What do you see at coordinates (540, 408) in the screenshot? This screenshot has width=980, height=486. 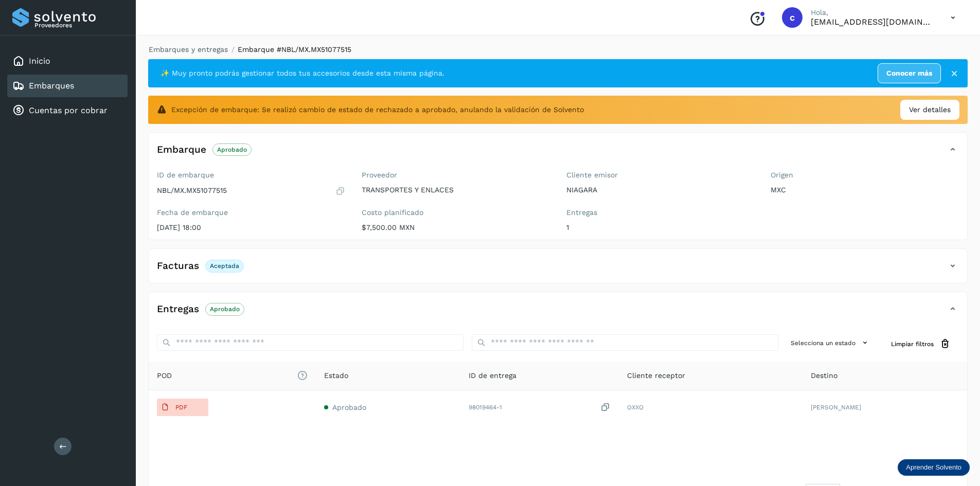 I see `div: 98019464-1` at bounding box center [540, 408].